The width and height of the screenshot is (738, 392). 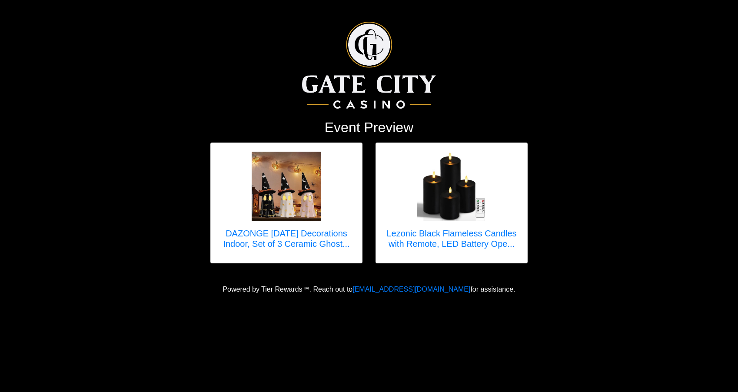 What do you see at coordinates (369, 65) in the screenshot?
I see `img: Logo` at bounding box center [369, 65].